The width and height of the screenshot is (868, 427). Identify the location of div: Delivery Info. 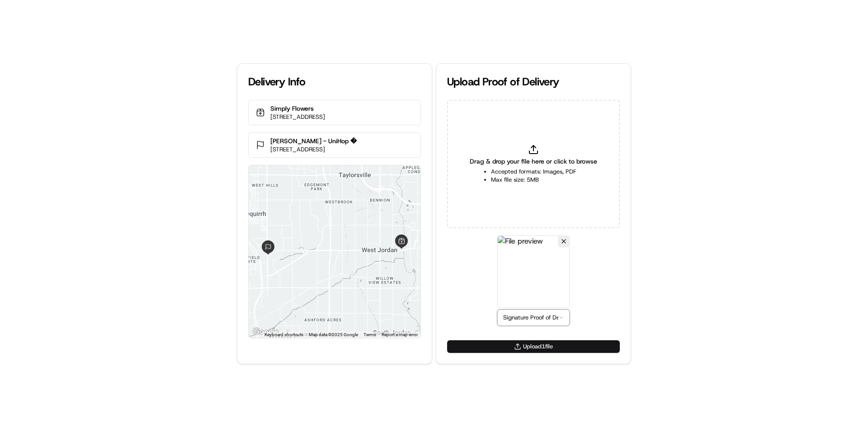
(335, 82).